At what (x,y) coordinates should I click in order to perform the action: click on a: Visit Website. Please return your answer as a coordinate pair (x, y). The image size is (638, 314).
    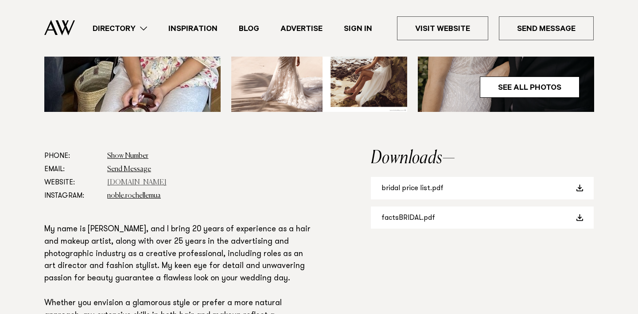
    Looking at the image, I should click on (442, 28).